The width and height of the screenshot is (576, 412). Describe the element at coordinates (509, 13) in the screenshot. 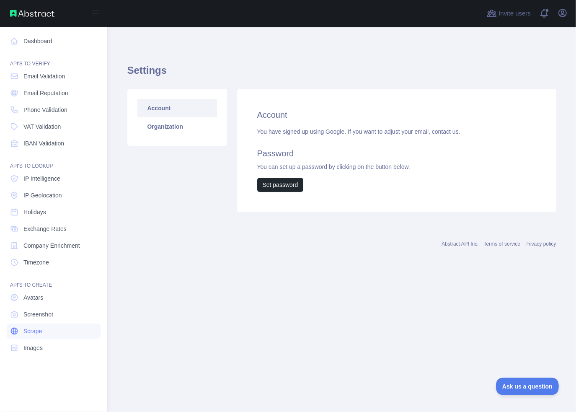

I see `button: Invite users` at that location.